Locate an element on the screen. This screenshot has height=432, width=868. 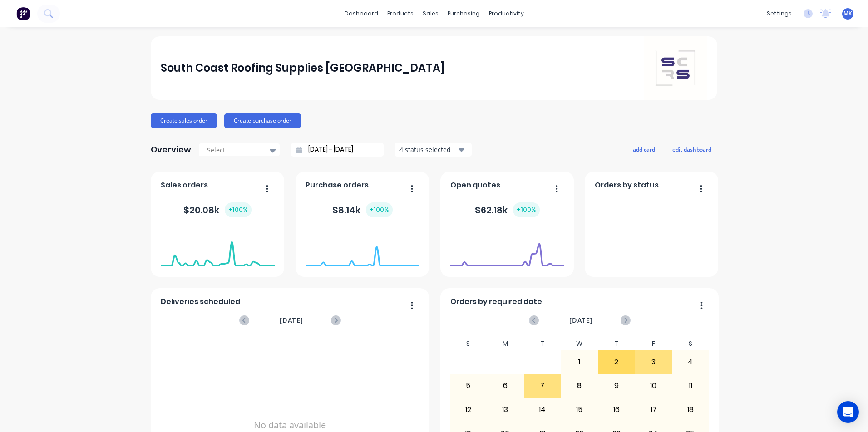
button: edit dashboard is located at coordinates (692, 149).